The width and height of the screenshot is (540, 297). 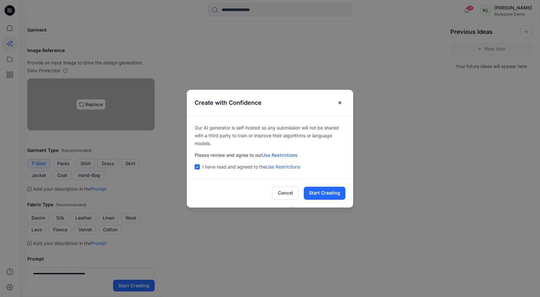 I want to click on p: Please review and agree to our, so click(x=270, y=155).